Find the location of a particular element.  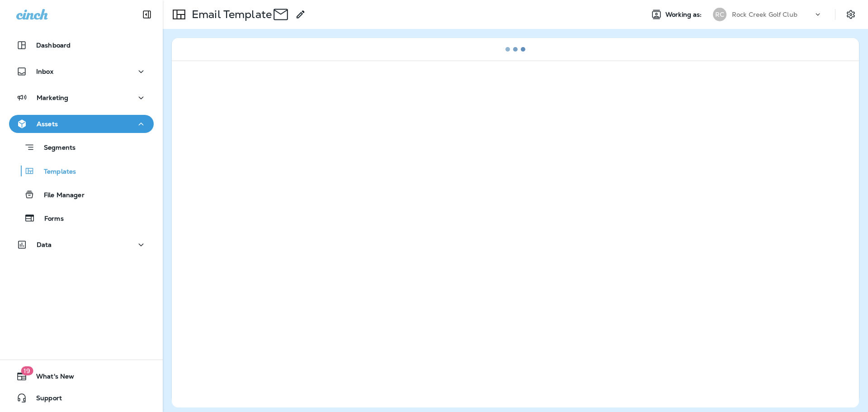

p: Marketing is located at coordinates (52, 98).